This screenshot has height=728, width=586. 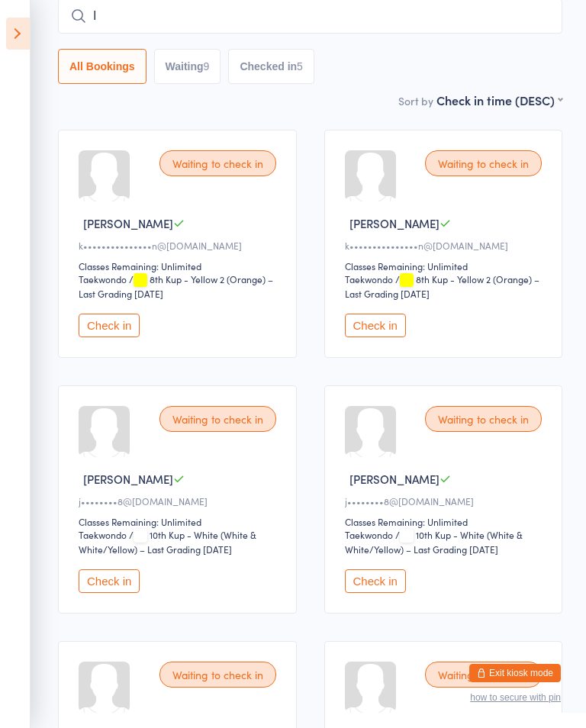 I want to click on div: 9, so click(x=207, y=66).